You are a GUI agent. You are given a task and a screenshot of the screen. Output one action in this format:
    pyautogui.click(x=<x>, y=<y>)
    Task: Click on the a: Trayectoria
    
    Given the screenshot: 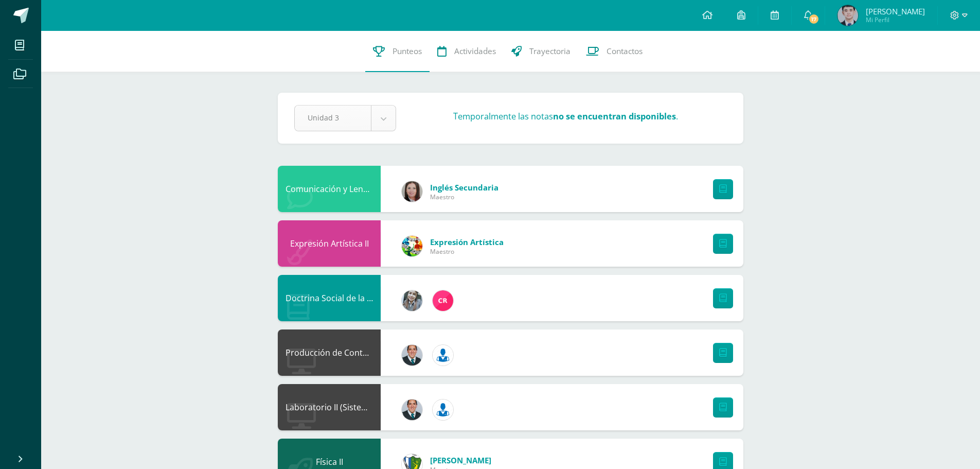 What is the action you would take?
    pyautogui.click(x=541, y=51)
    